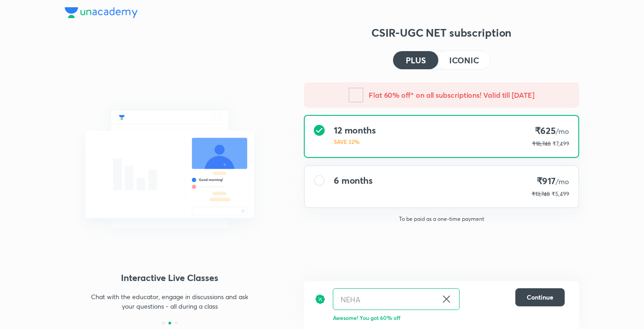  I want to click on input: Have a referral code?, so click(386, 299).